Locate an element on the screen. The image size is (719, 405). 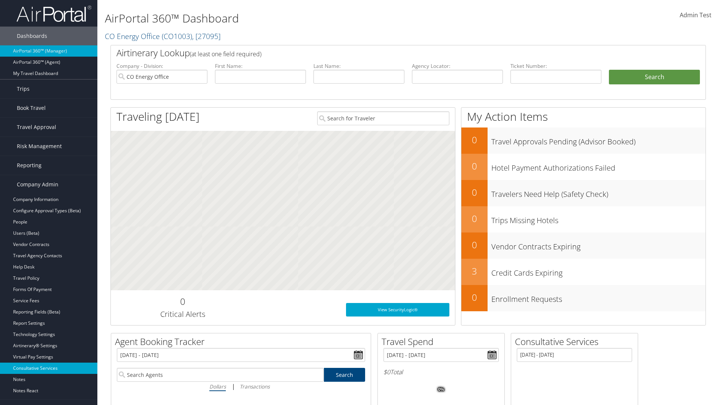
a: 0Trips Missing Hotels is located at coordinates (584, 219).